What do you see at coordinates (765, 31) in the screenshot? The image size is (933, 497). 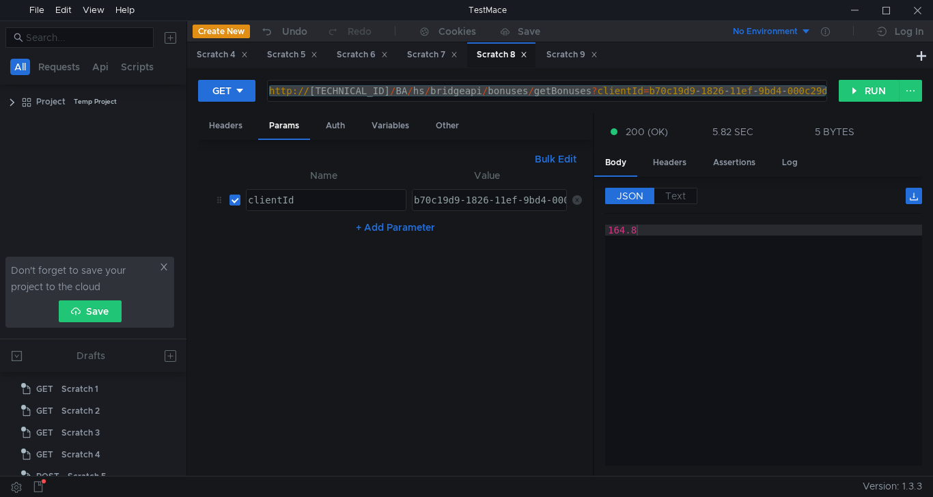 I see `div: No Environment` at bounding box center [765, 31].